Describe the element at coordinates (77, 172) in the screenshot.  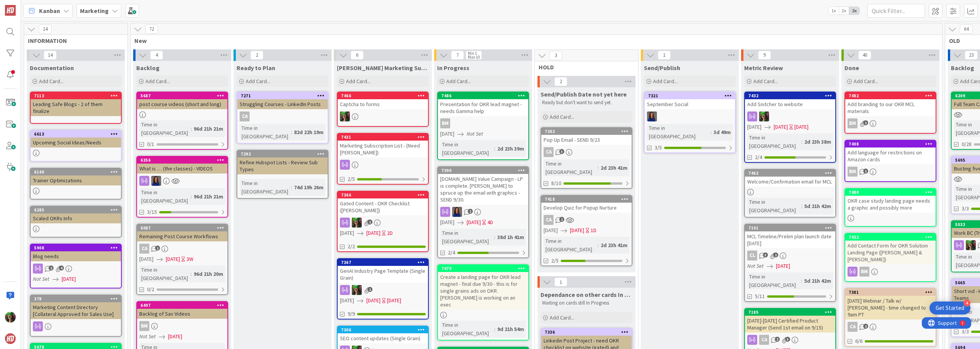
I see `div: 6140` at that location.